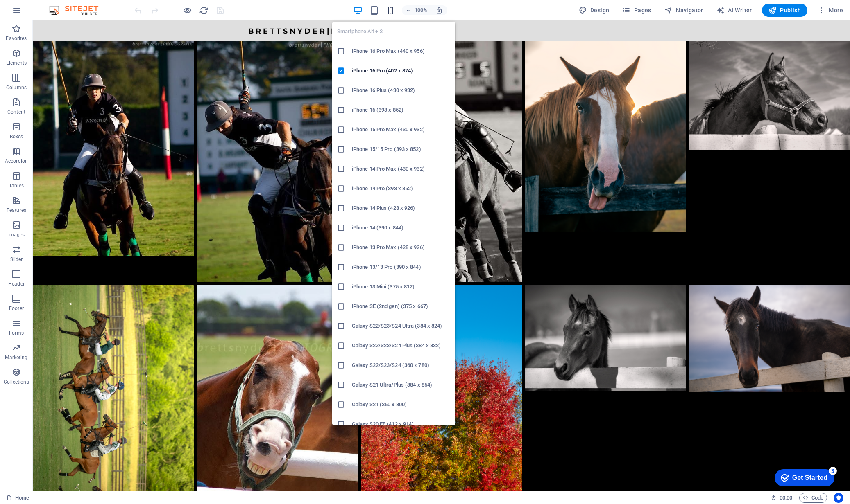  What do you see at coordinates (401, 71) in the screenshot?
I see `h6: iPhone 16 Pro (402 x 874)` at bounding box center [401, 71].